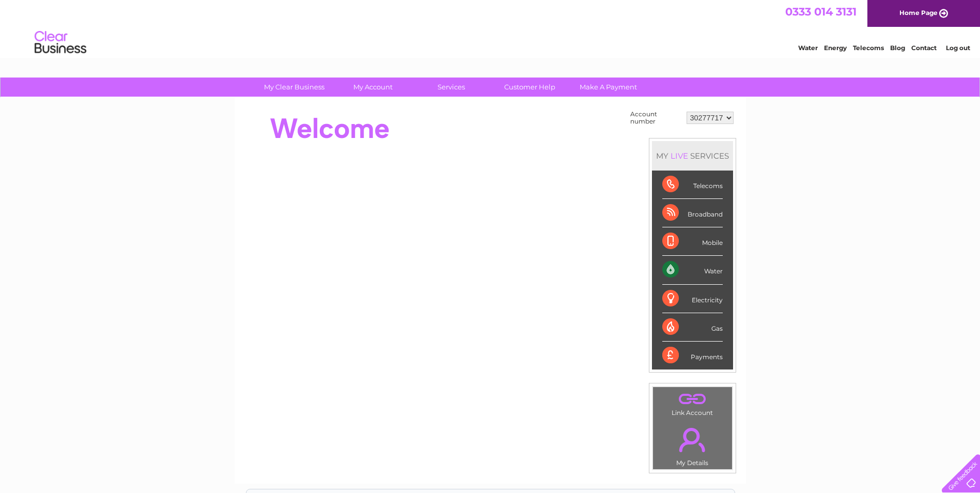  What do you see at coordinates (693, 185) in the screenshot?
I see `div: Telecoms` at bounding box center [693, 185].